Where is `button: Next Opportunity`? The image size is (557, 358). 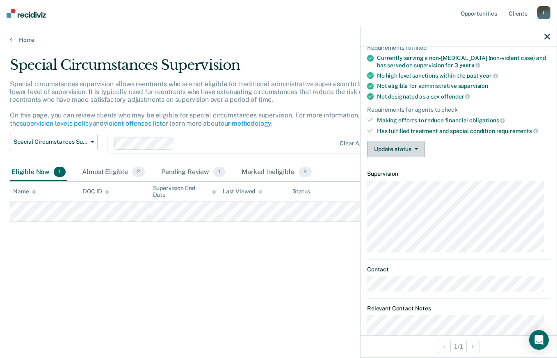
button: Next Opportunity is located at coordinates (473, 346).